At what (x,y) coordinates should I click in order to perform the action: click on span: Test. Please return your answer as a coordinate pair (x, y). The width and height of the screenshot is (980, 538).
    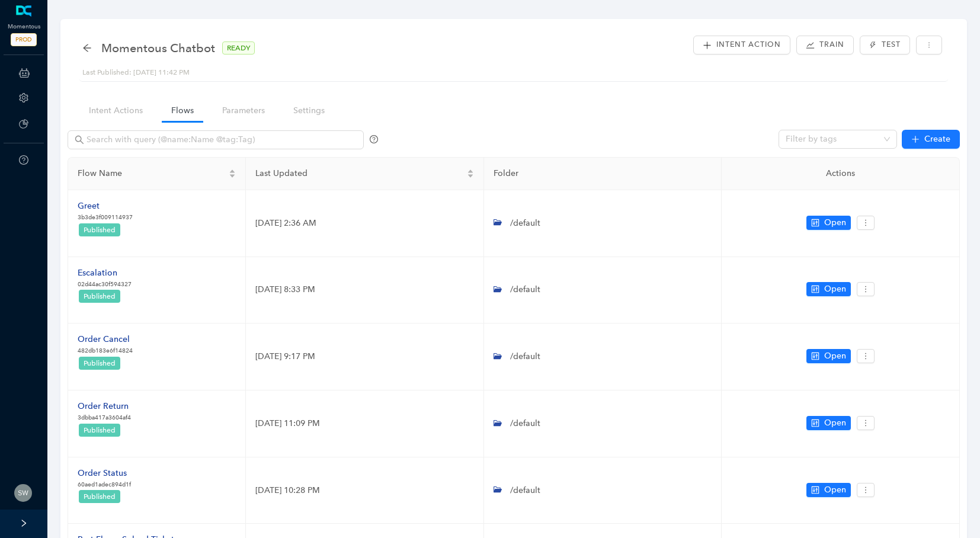
    Looking at the image, I should click on (891, 44).